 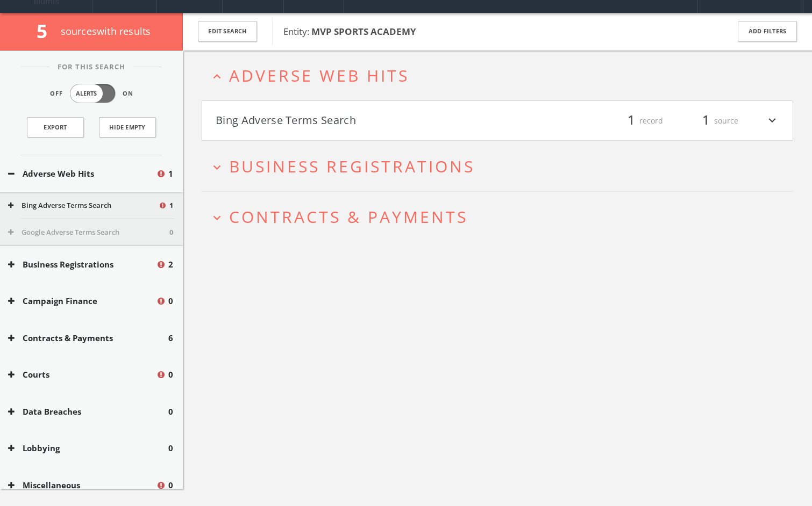 What do you see at coordinates (630, 121) in the screenshot?
I see `div: record` at bounding box center [630, 121].